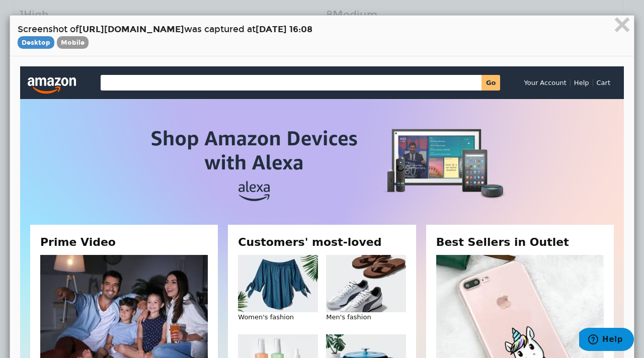 This screenshot has width=644, height=358. Describe the element at coordinates (73, 42) in the screenshot. I see `span: View Mobile Screenshot` at that location.